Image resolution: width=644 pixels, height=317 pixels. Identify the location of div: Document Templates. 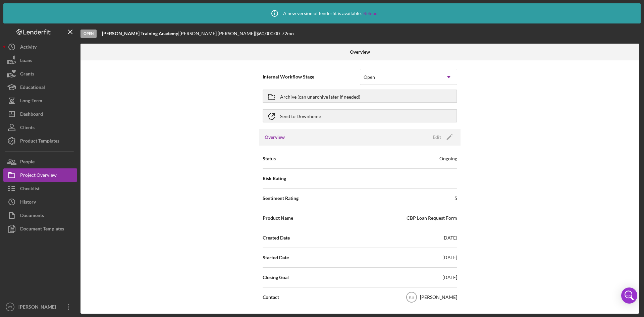
(42, 229).